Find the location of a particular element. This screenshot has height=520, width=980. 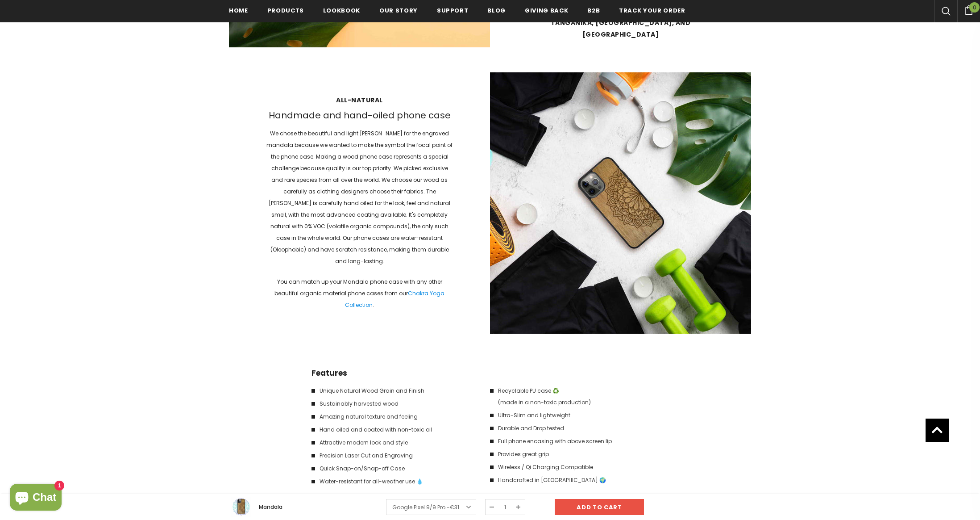

li: Quick Snap-on/Snap-off Case is located at coordinates (397, 468).